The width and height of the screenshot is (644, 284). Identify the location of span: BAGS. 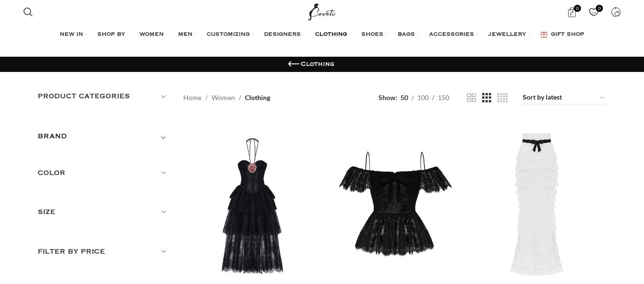
(406, 35).